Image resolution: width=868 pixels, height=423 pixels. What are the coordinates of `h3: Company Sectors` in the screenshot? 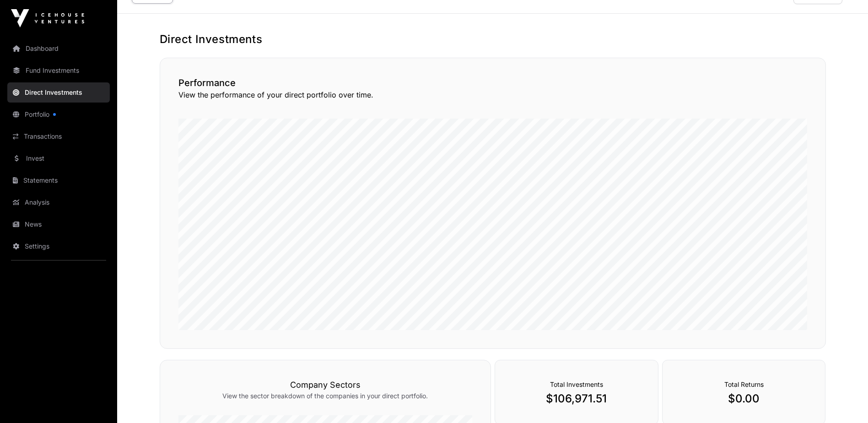 It's located at (325, 385).